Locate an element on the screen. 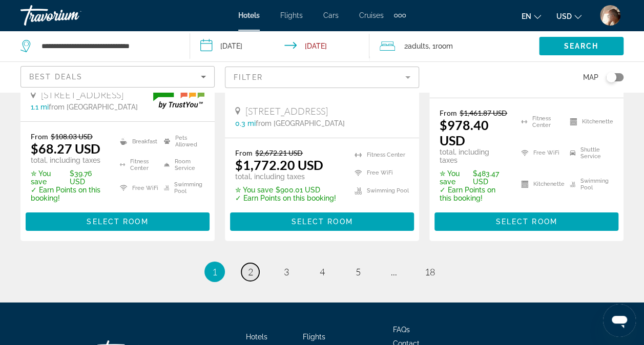 This screenshot has height=345, width=644. p: $483.47 USD is located at coordinates (474, 178).